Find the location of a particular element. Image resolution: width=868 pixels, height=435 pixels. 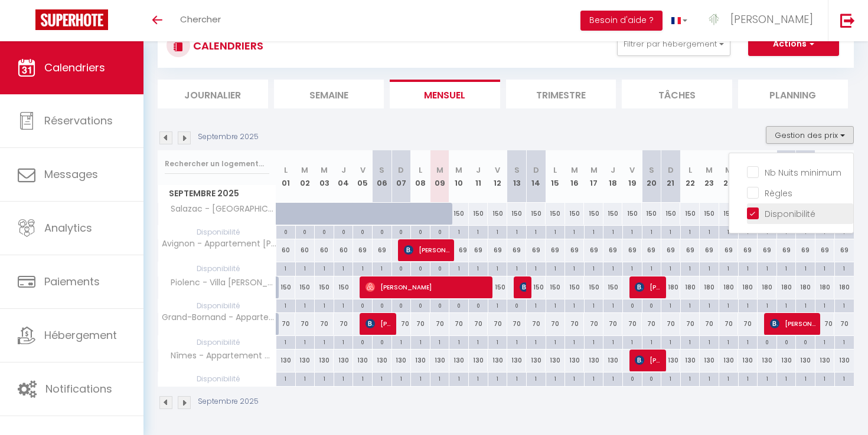

th: 24 is located at coordinates (728, 176).